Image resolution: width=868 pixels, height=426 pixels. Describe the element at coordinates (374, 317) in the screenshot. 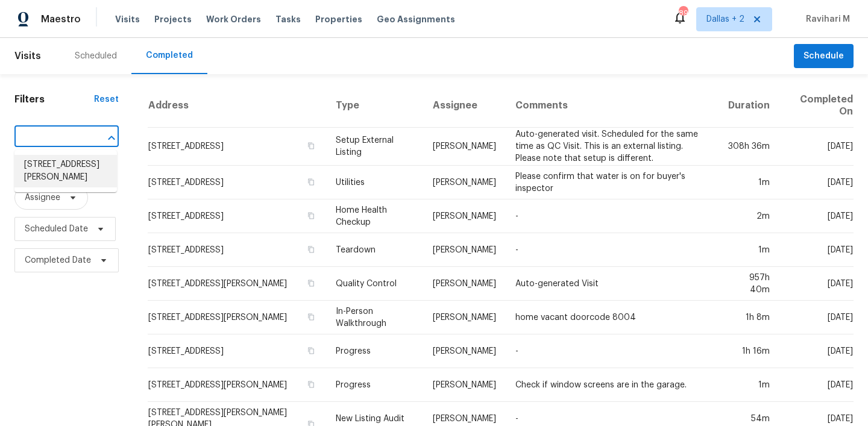

I see `td: In-Person Walkthrough` at that location.